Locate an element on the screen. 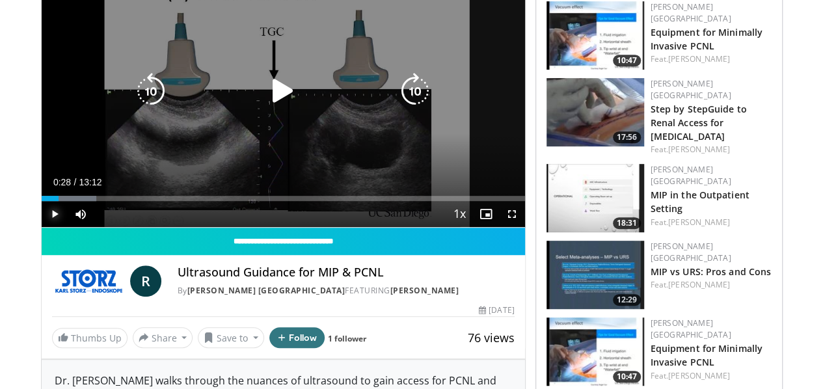 The height and width of the screenshot is (389, 823). div: By FEATURING is located at coordinates (345, 291).